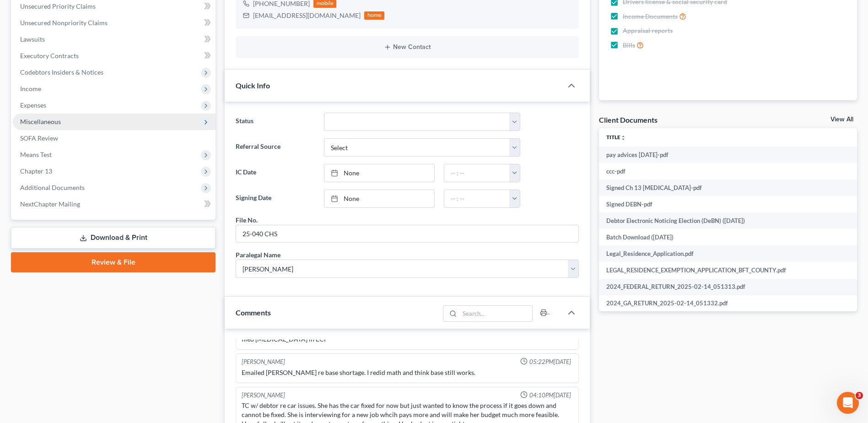 This screenshot has height=423, width=868. What do you see at coordinates (253, 312) in the screenshot?
I see `span: Comments` at bounding box center [253, 312].